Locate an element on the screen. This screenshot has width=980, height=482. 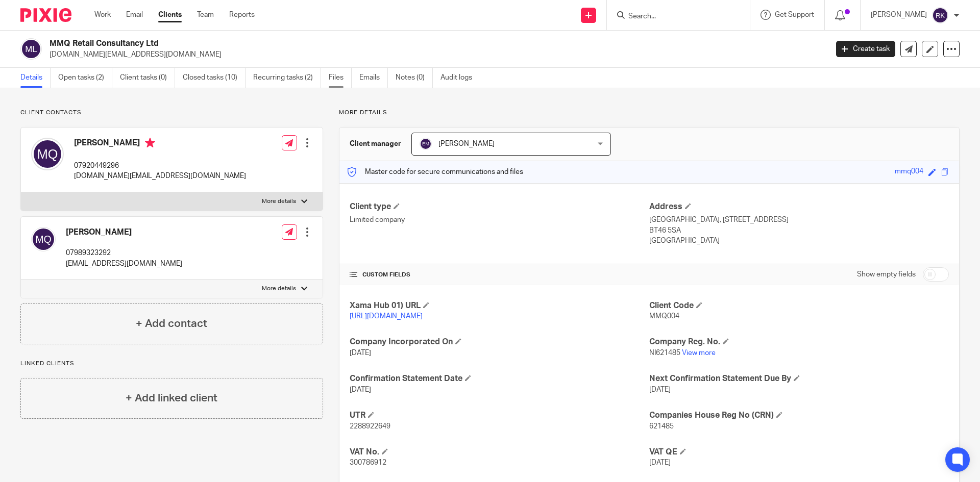
a: Clients is located at coordinates (170, 15).